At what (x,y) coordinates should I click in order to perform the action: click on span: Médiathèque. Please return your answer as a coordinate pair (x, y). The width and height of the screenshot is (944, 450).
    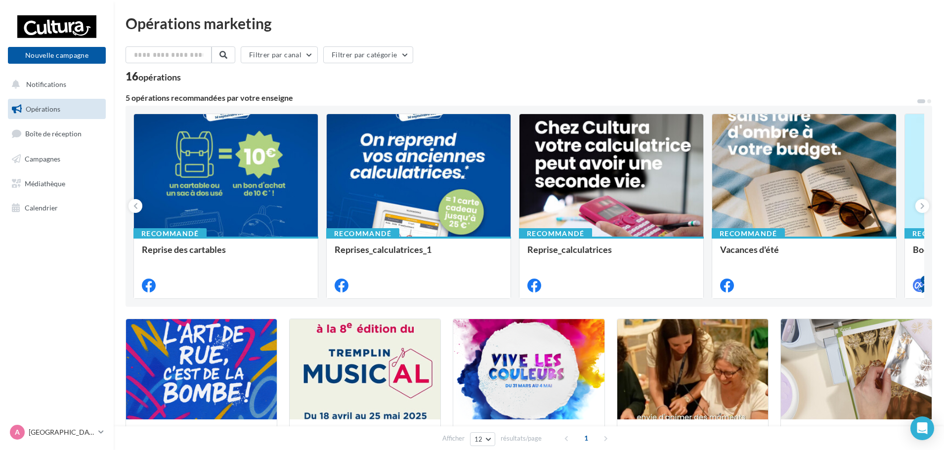
    Looking at the image, I should click on (45, 183).